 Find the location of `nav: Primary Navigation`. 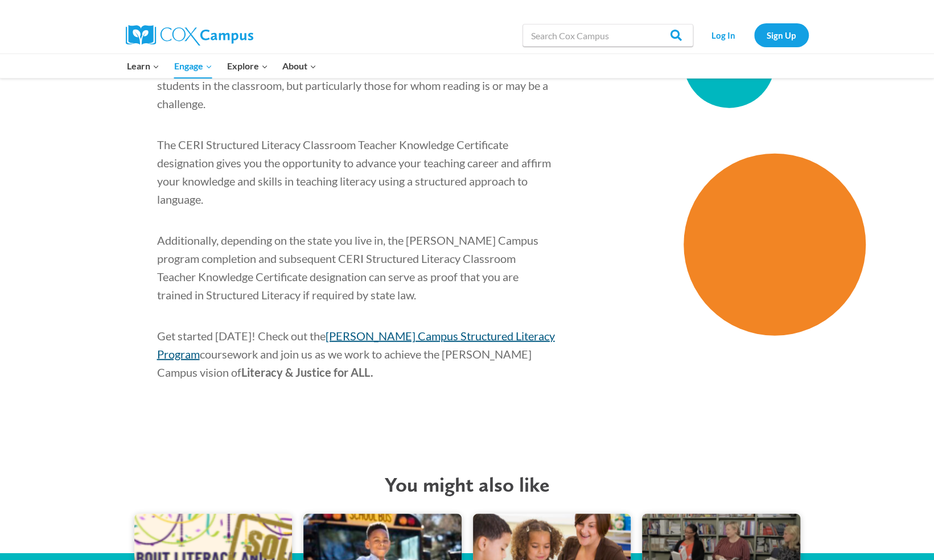

nav: Primary Navigation is located at coordinates (222, 66).